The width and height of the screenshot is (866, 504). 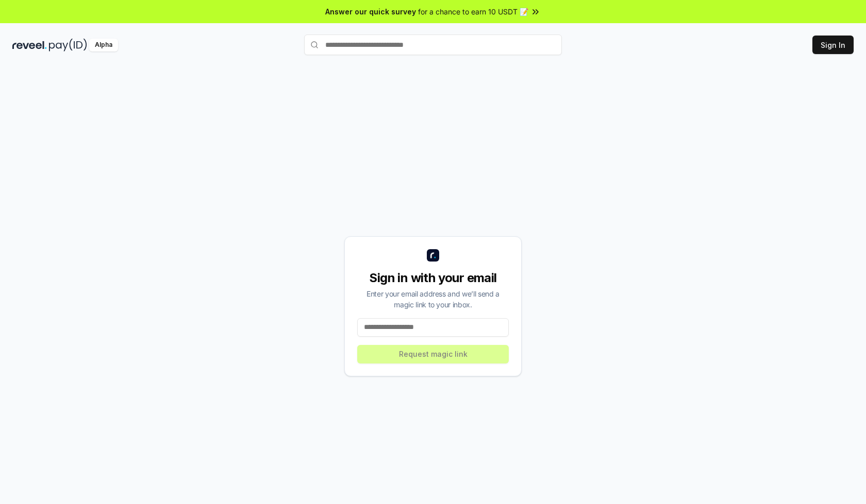 I want to click on div: Enter your email address and we’ll send a magic link to your inbox., so click(x=433, y=299).